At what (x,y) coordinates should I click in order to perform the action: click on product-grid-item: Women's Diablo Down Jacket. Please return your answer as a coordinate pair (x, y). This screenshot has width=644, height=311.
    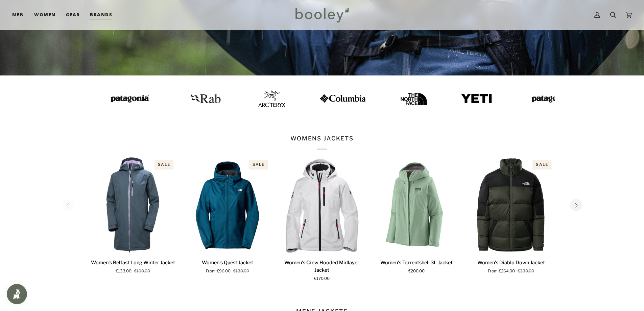
    Looking at the image, I should click on (512, 215).